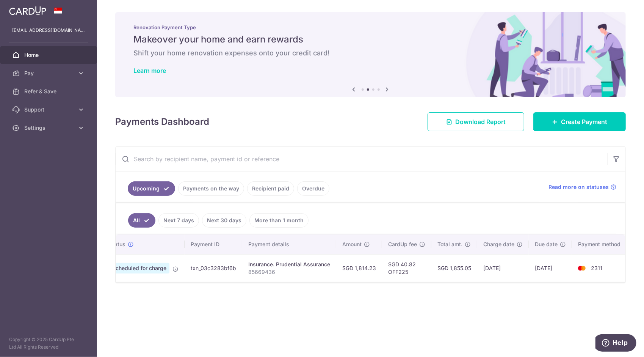  I want to click on a: Next 7 days, so click(178, 221).